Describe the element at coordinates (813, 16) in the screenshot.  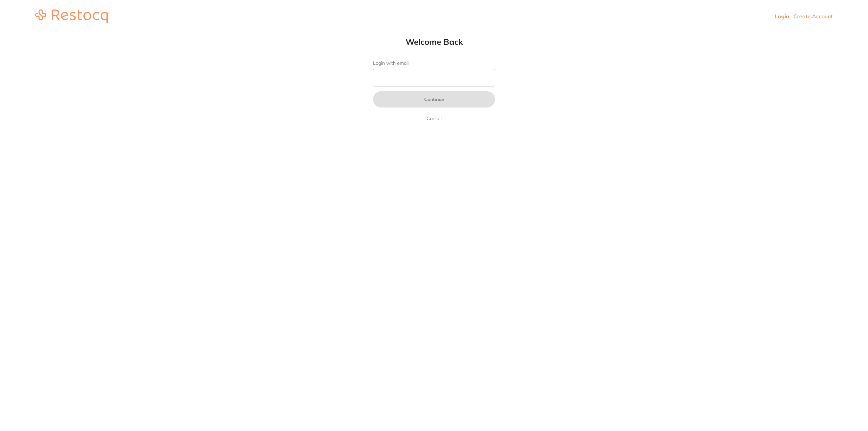
I see `a: Create Account` at that location.